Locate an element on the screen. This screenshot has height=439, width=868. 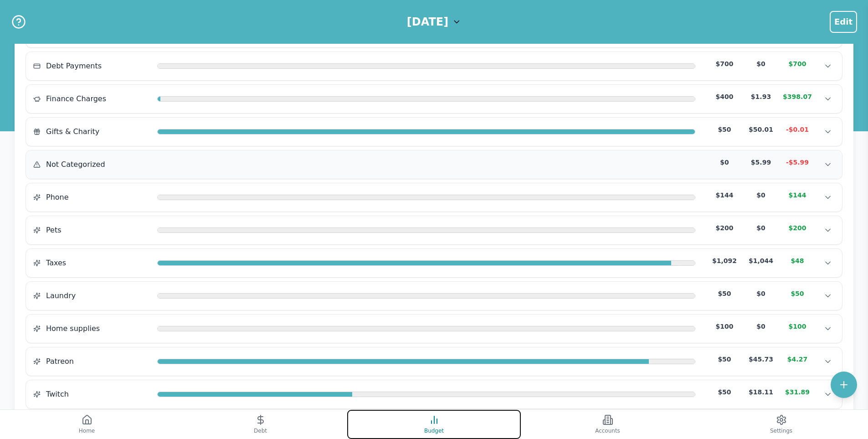
div: $45.73 is located at coordinates (761, 360).